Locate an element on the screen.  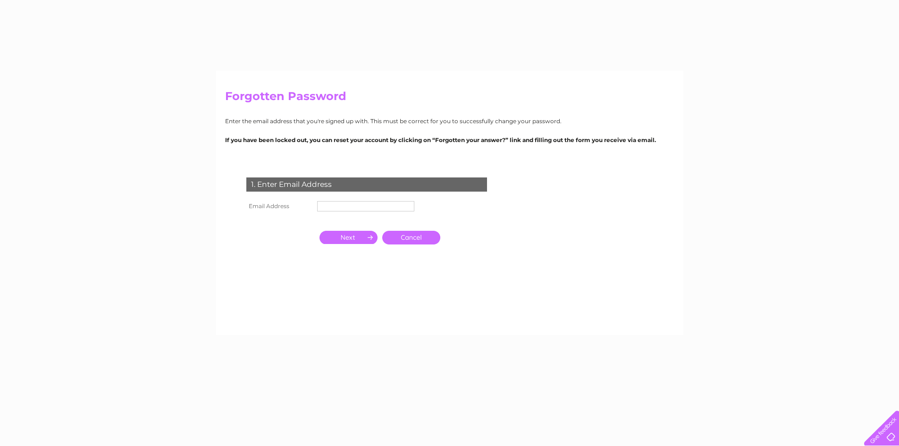
th: Email Address is located at coordinates (279, 206).